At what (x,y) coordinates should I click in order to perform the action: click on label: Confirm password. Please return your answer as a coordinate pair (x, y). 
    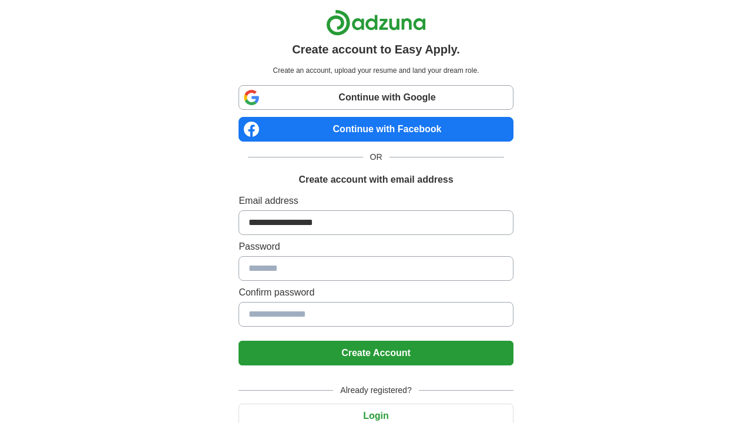
    Looking at the image, I should click on (376, 293).